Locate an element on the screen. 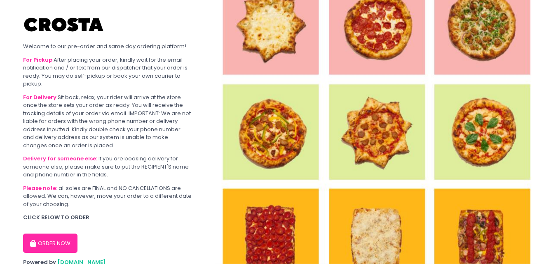 This screenshot has height=264, width=537. div: If you are booking delivery for someone else, please make sure to put the RECIPIENT'S name and ph... is located at coordinates (107, 167).